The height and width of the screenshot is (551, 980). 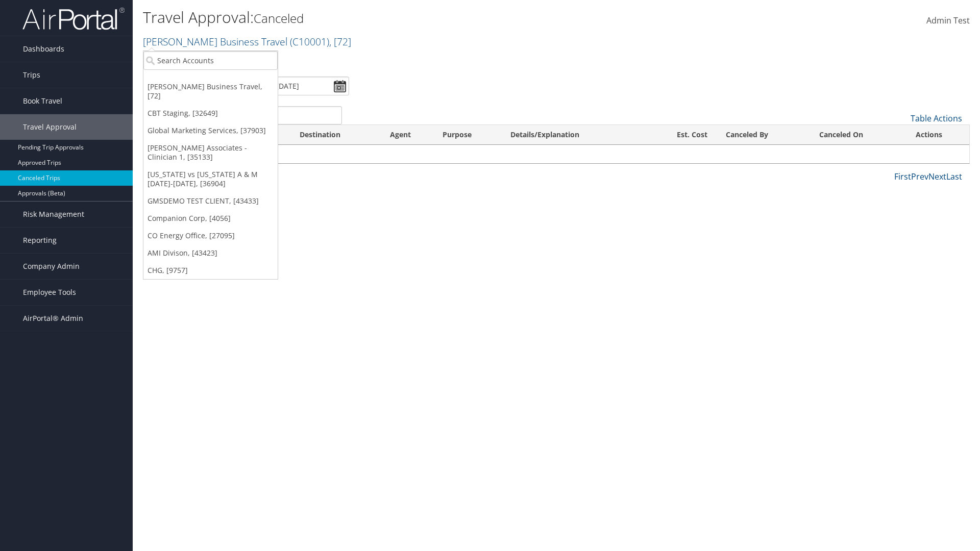 I want to click on a: Next, so click(x=937, y=176).